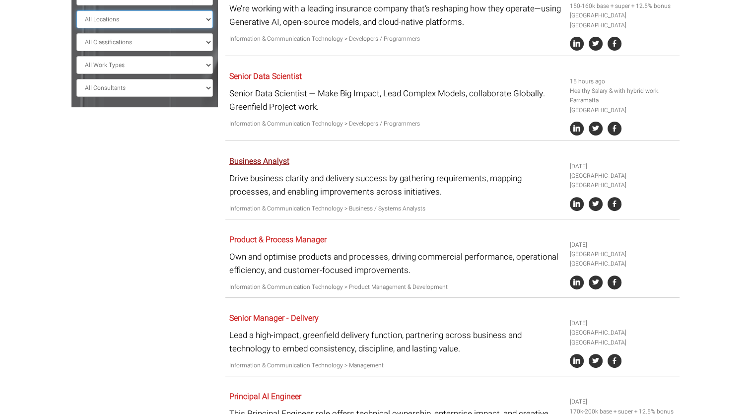  What do you see at coordinates (266, 76) in the screenshot?
I see `a: Senior Data Scientist` at bounding box center [266, 76].